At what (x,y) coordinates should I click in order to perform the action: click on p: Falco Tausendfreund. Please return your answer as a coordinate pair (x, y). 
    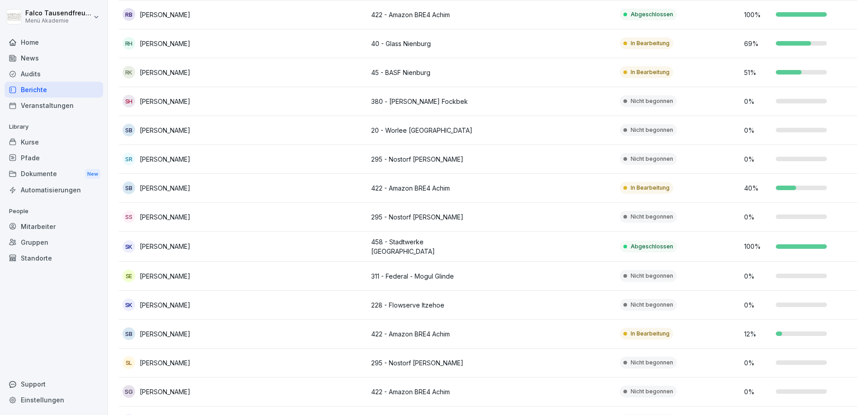
    Looking at the image, I should click on (58, 13).